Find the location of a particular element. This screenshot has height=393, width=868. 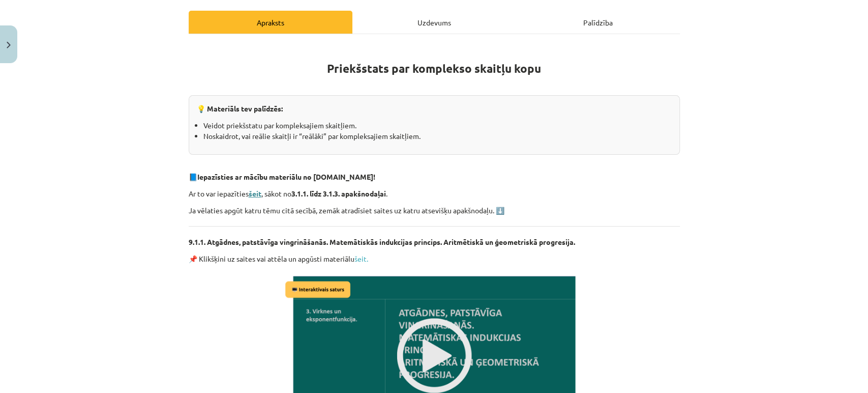

p: Ar to var iepazīties , sākot no . is located at coordinates (434, 193).